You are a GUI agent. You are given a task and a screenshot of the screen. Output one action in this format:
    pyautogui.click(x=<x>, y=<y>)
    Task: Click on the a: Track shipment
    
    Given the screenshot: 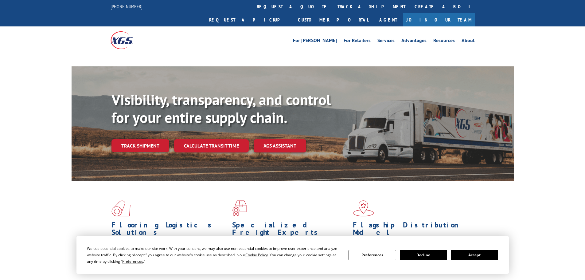 What is the action you would take?
    pyautogui.click(x=140, y=146)
    